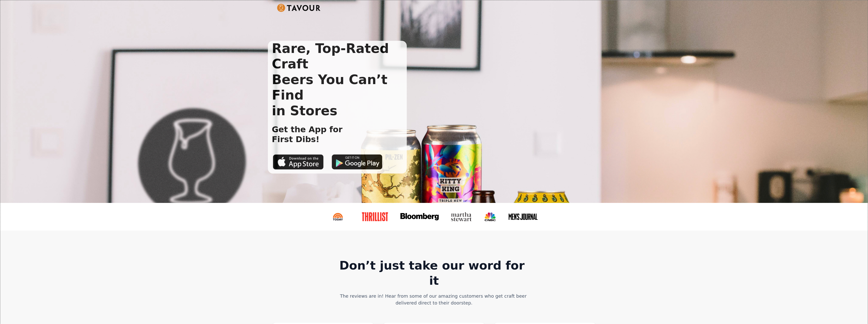 This screenshot has width=868, height=324. I want to click on div: The reviews are in! Hear from some of our amazing customers who get craft beer delivered direct t..., so click(434, 300).